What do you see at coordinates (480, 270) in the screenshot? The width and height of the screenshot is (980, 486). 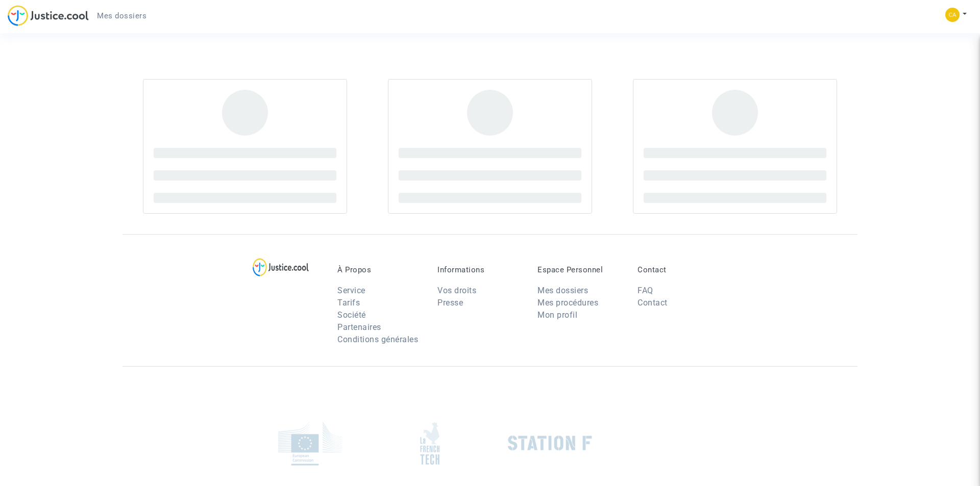 I see `p: Informations` at bounding box center [480, 270].